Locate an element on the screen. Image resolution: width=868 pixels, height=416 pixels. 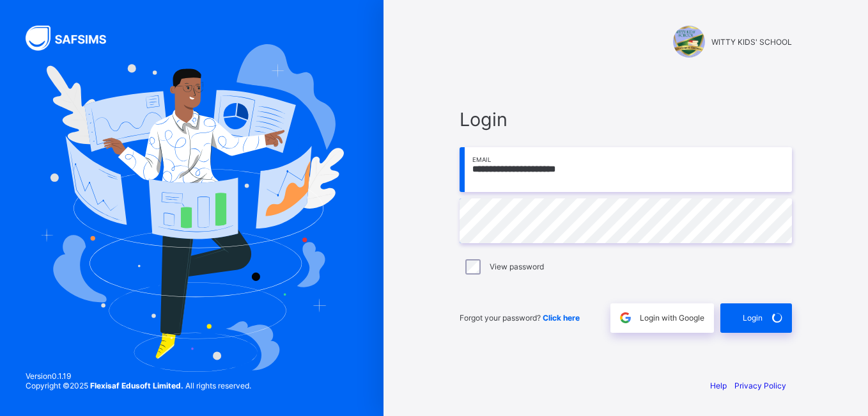
img: SAFSIMS Logo is located at coordinates (73, 37).